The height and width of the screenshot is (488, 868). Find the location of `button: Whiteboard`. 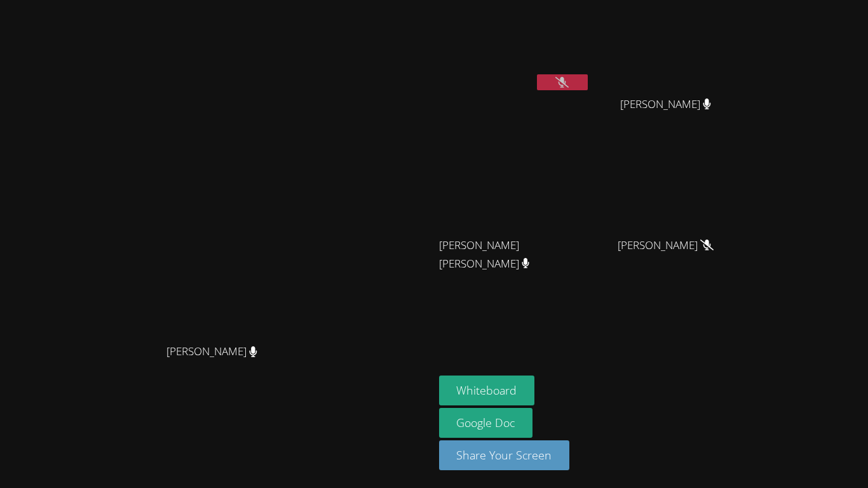

button: Whiteboard is located at coordinates (486, 390).